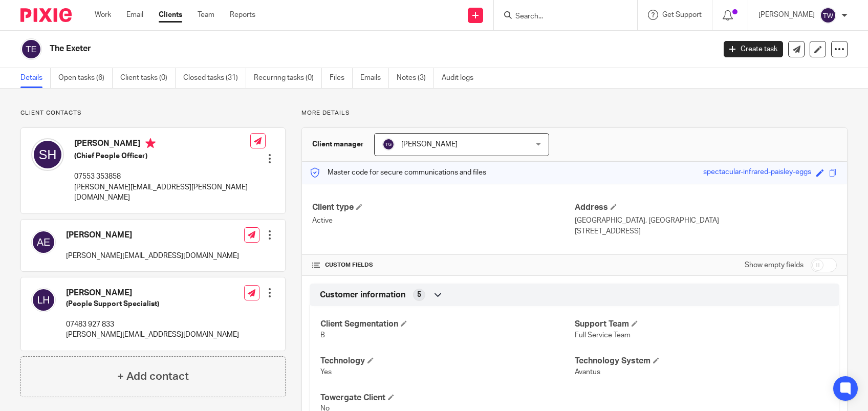 The height and width of the screenshot is (411, 868). Describe the element at coordinates (103, 15) in the screenshot. I see `a: Work` at that location.